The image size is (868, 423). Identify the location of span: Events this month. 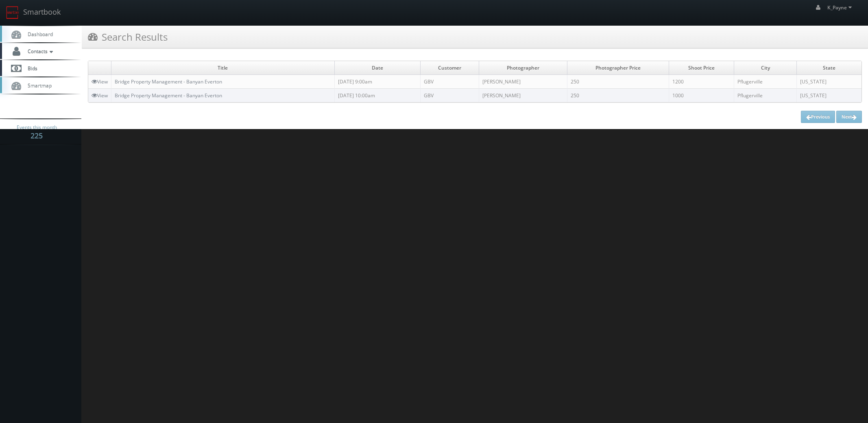
(37, 128).